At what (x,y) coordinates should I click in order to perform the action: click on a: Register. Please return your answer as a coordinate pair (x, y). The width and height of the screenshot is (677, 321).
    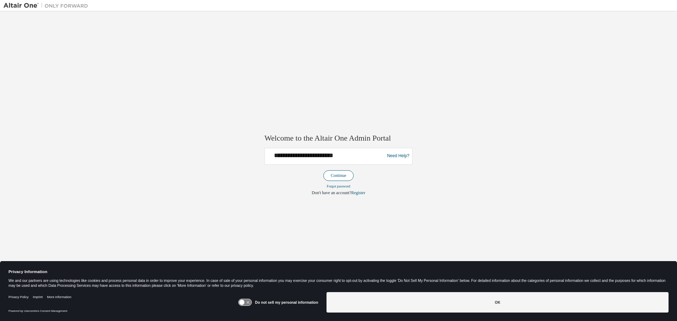
    Looking at the image, I should click on (358, 193).